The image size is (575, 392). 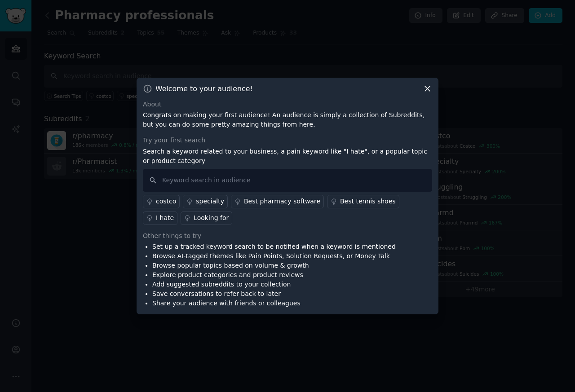 I want to click on a: I hate, so click(x=160, y=218).